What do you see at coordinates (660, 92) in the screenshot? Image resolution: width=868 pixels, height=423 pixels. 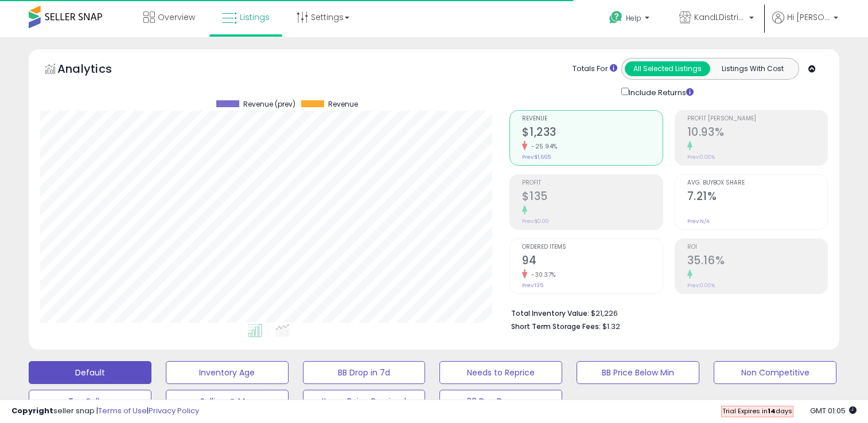 I see `div: Include Returns` at bounding box center [660, 92].